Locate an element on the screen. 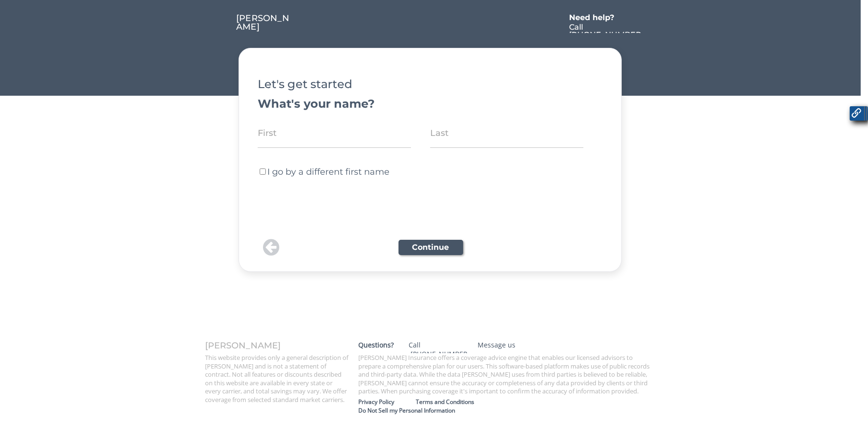 This screenshot has height=425, width=868. a: Terms and Conditions is located at coordinates (455, 403).